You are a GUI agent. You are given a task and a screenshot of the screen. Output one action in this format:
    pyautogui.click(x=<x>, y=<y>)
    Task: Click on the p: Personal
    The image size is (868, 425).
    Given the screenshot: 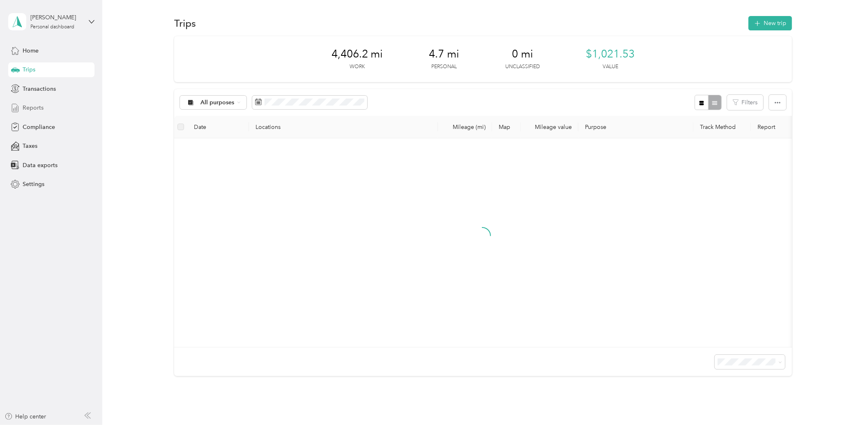 What is the action you would take?
    pyautogui.click(x=444, y=67)
    